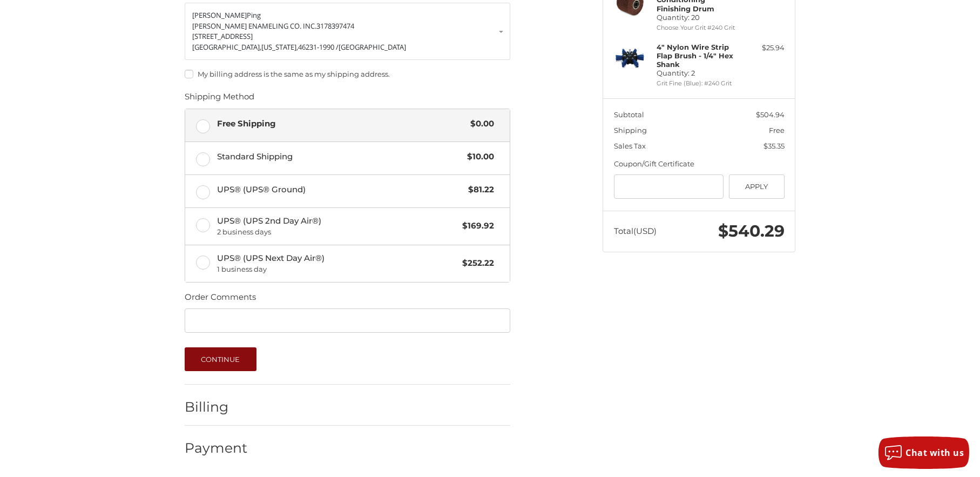 The height and width of the screenshot is (477, 980). I want to click on span: $81.22, so click(478, 190).